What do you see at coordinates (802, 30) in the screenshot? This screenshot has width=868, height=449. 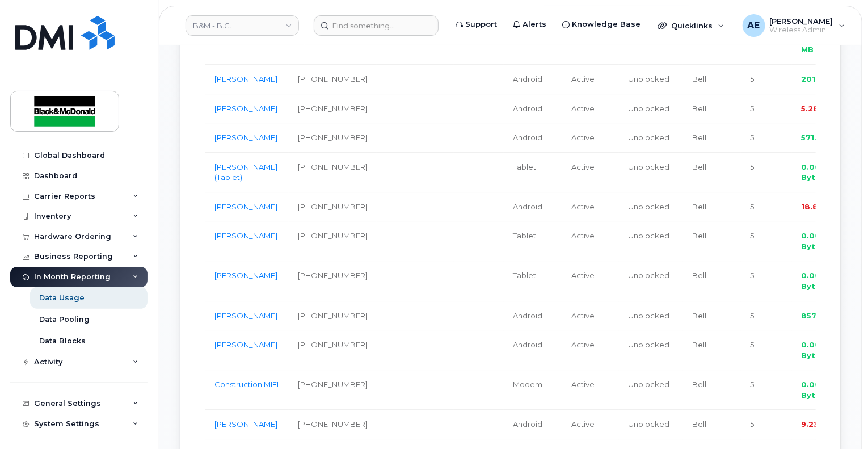 I see `span: Wireless Admin` at bounding box center [802, 30].